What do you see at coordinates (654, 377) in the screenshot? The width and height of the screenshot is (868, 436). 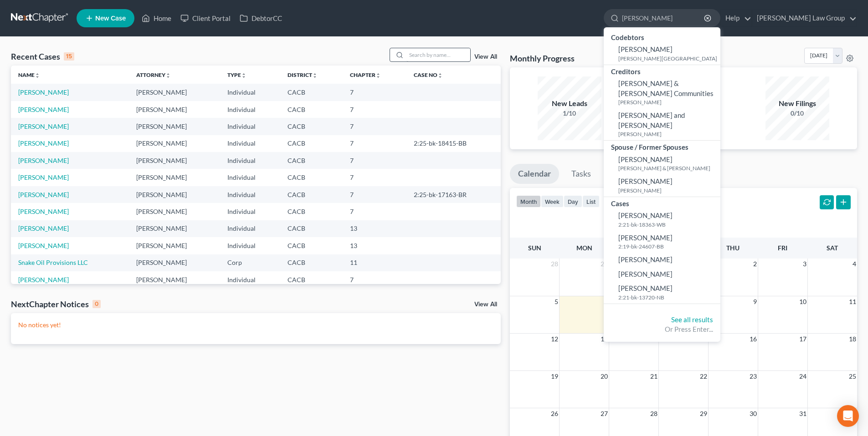 I see `span: 21` at bounding box center [654, 377].